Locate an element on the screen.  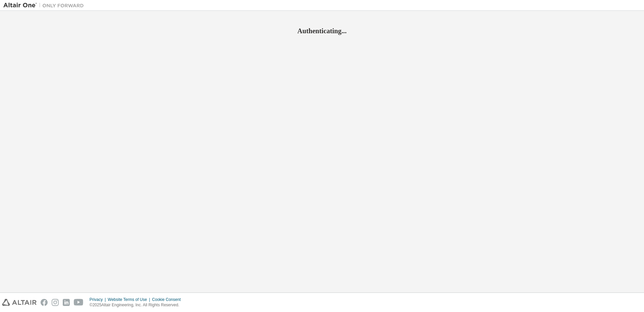
img: youtube.svg is located at coordinates (78, 302).